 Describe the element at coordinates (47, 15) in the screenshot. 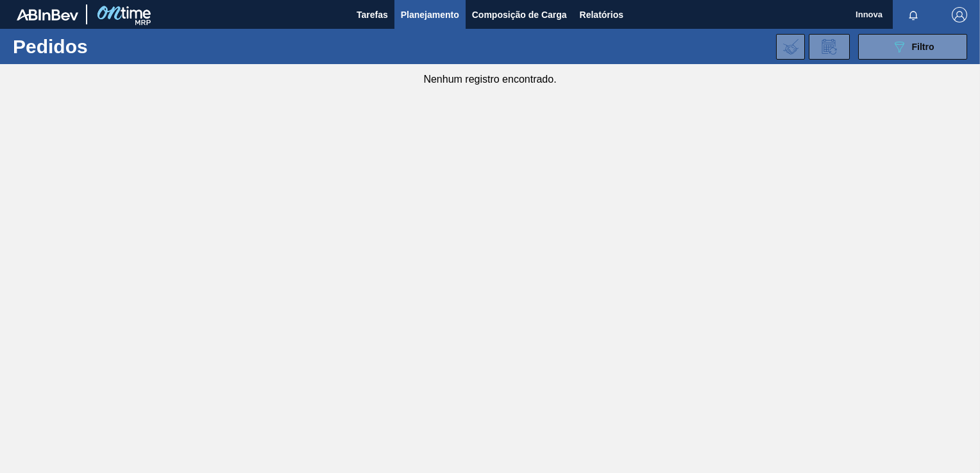

I see `img: TNhmsLtSVTkK8tSr43FrP2fwEKptu5GPRR3wAAAABJRU5ErkJggg==` at that location.